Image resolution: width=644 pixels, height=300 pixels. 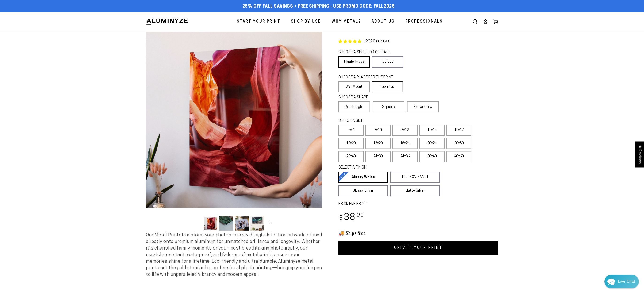 What do you see at coordinates (351, 156) in the screenshot?
I see `label: 20x40` at bounding box center [351, 156].